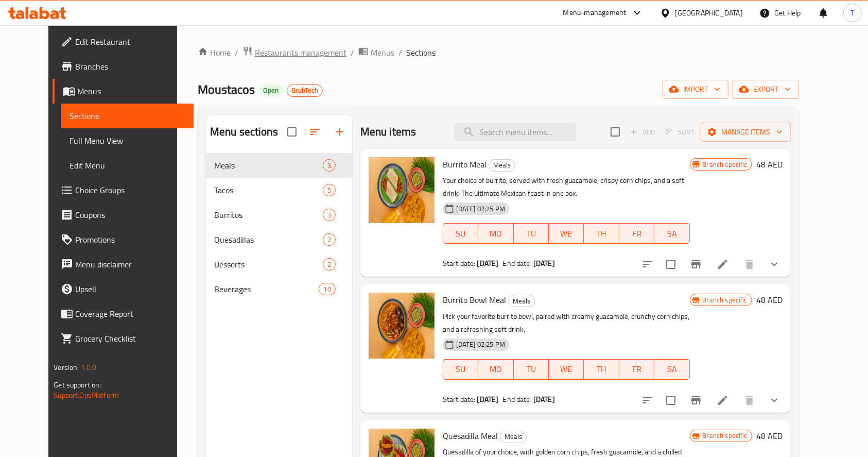 Image resolution: width=868 pixels, height=457 pixels. I want to click on span: Menu disclaimer, so click(130, 264).